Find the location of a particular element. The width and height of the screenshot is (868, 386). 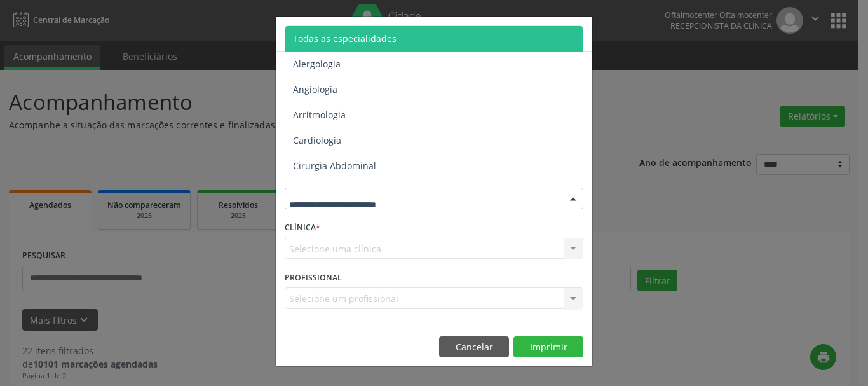

button: Imprimir is located at coordinates (549, 347).